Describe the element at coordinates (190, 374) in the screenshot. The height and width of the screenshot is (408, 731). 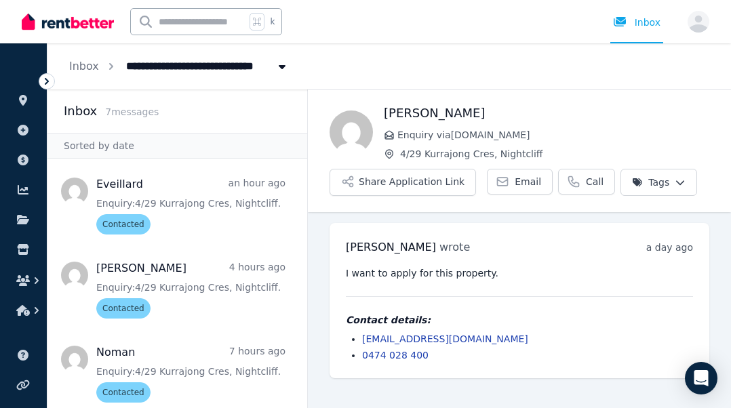
I see `a: Noman7 hours agoEnquiry:4/29 Kurrajong Cres, Nightcliff.Contacted` at that location.